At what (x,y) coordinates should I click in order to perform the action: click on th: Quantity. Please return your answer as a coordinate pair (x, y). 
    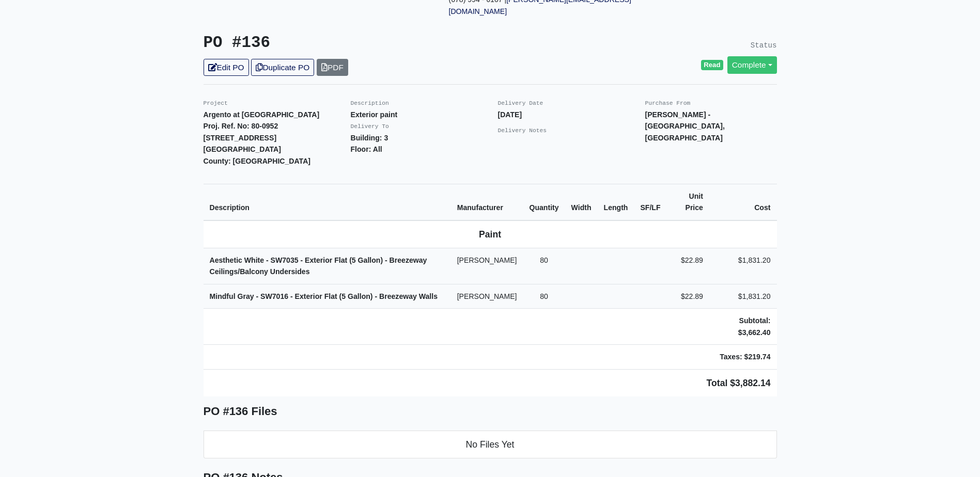
    Looking at the image, I should click on (543, 202).